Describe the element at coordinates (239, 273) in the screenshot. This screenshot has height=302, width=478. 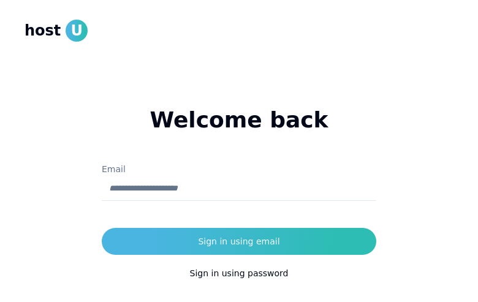
I see `button: Sign in using password` at that location.